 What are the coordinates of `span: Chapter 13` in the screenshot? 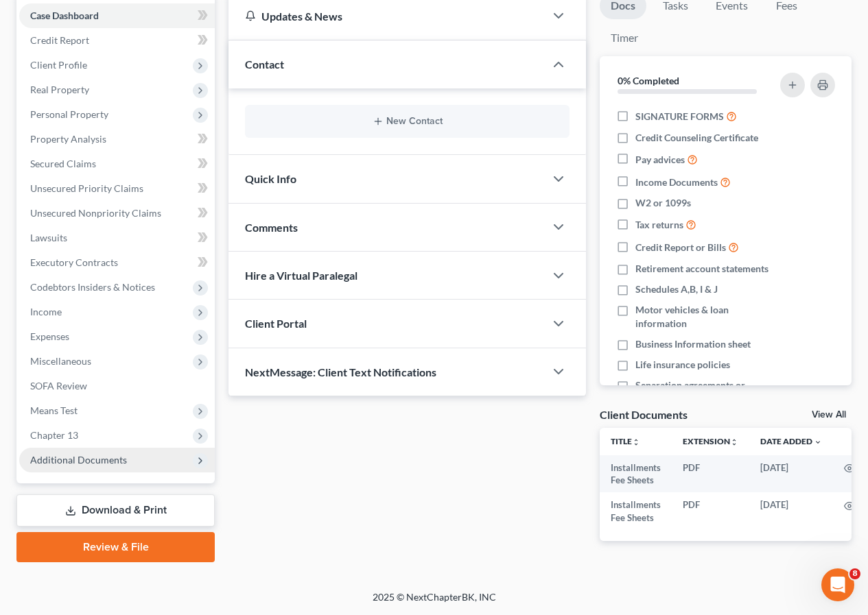 It's located at (54, 435).